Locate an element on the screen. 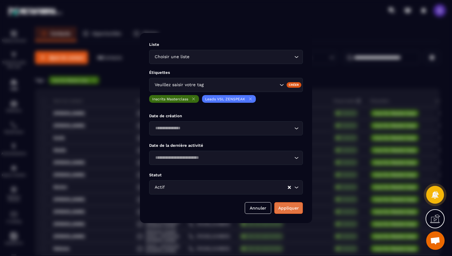  p: Leads VSL ZENSPEAK is located at coordinates (225, 99).